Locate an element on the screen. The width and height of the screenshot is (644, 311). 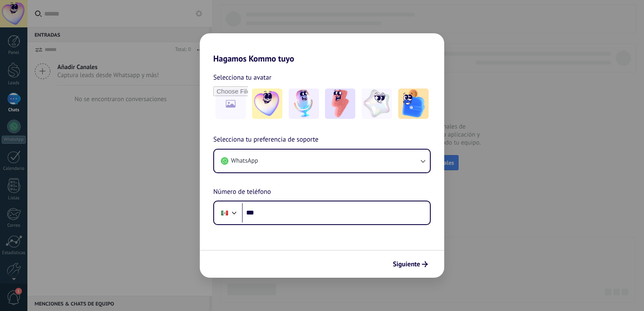
img: -4.jpeg is located at coordinates (377, 103).